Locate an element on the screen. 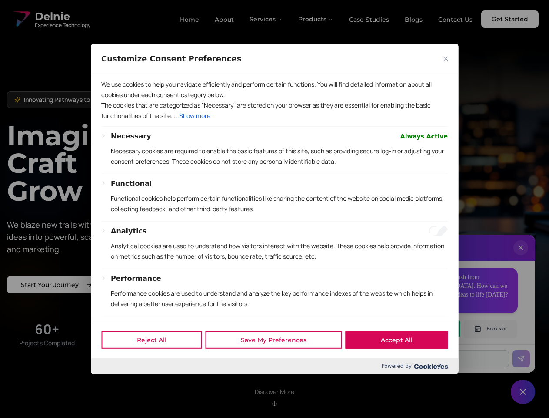  p: Functional cookies help perform certain functionalities like sharing the content of the website o... is located at coordinates (279, 204).